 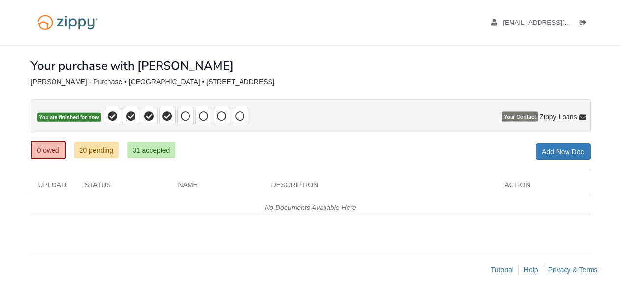 What do you see at coordinates (530, 270) in the screenshot?
I see `a: Help` at bounding box center [530, 270].